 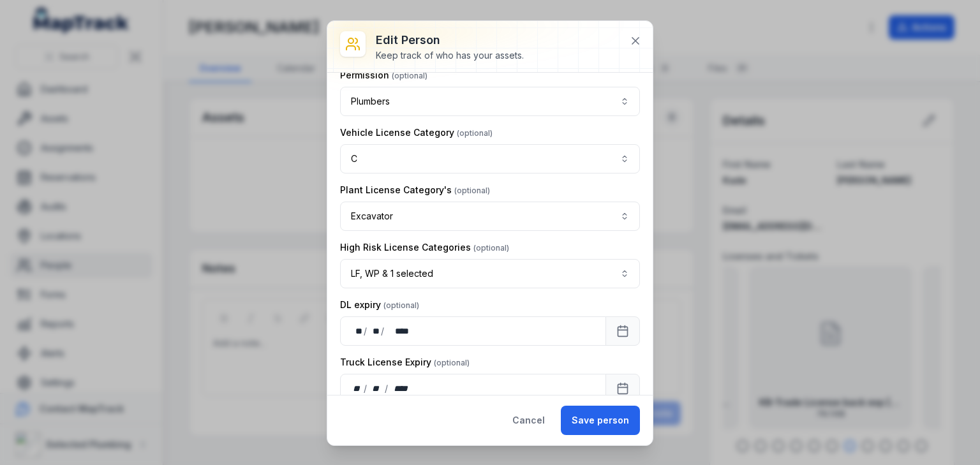 What do you see at coordinates (490, 159) in the screenshot?
I see `button: C` at bounding box center [490, 159].